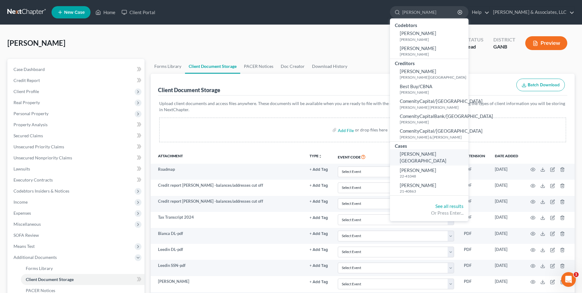 The image size is (582, 293). I want to click on div: District, so click(505, 40).